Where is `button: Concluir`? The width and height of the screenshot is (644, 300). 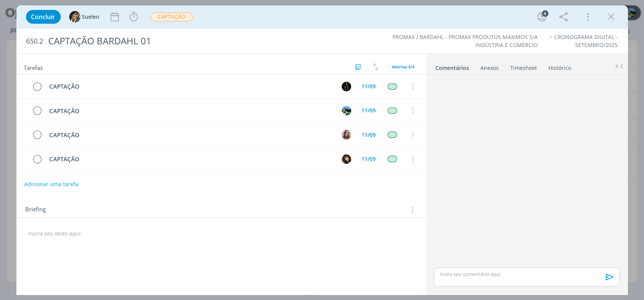 button: Concluir is located at coordinates (43, 17).